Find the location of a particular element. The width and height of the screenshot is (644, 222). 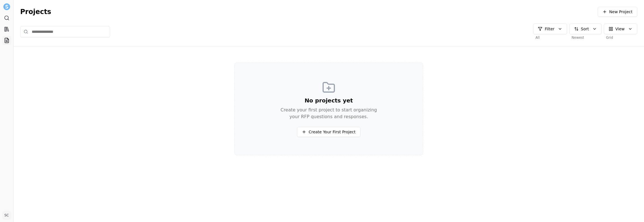

span: Grid is located at coordinates (609, 38).